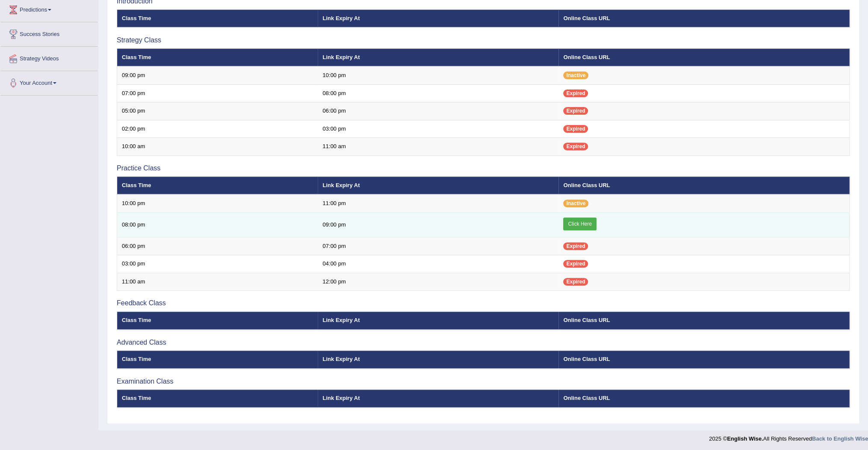 The image size is (868, 450). Describe the element at coordinates (840, 438) in the screenshot. I see `strong: Back to English Wise` at that location.